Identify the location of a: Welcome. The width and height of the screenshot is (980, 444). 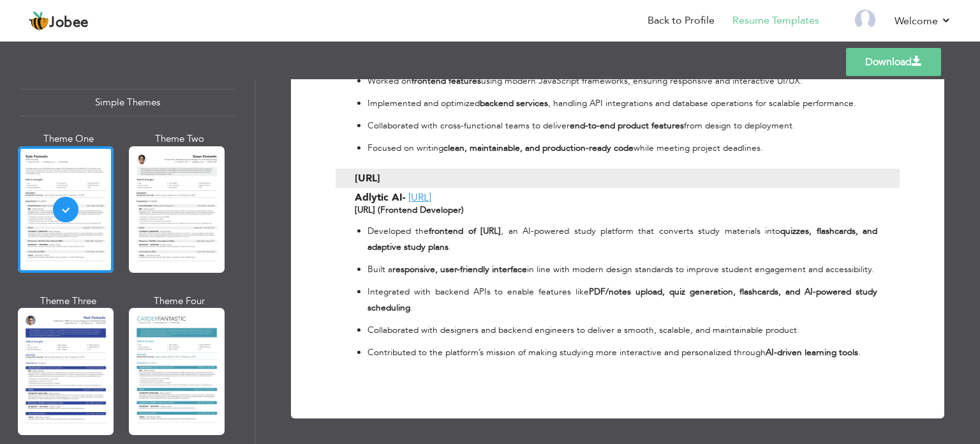
(923, 21).